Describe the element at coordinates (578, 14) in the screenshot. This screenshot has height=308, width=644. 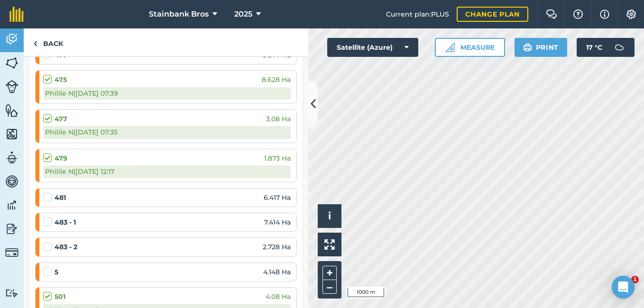
I see `img: A question mark icon` at that location.